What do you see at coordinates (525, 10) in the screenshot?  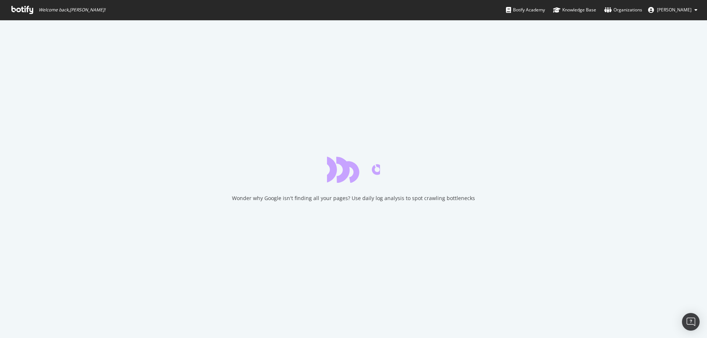 I see `div: Botify Academy` at bounding box center [525, 10].